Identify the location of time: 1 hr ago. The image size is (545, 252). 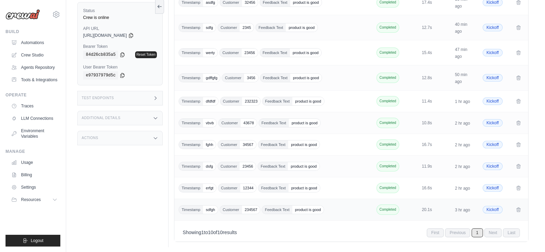
(463, 102).